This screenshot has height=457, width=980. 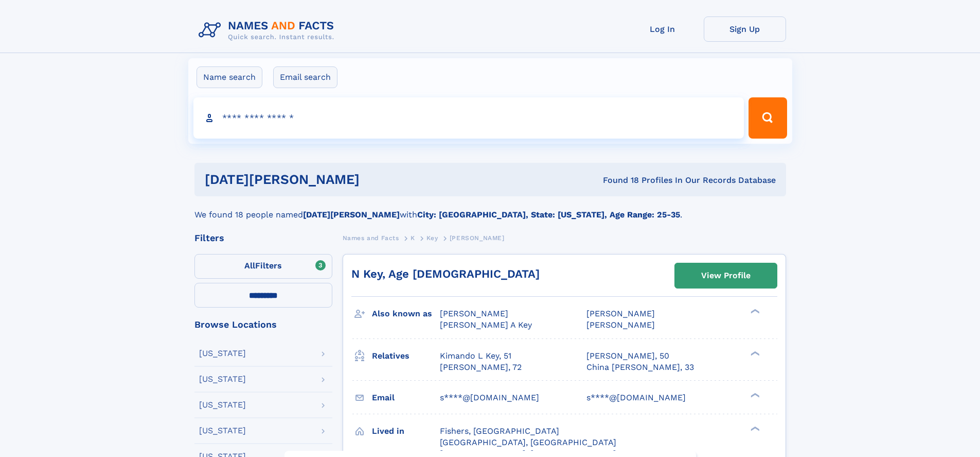 I want to click on h3: Email, so click(x=406, y=397).